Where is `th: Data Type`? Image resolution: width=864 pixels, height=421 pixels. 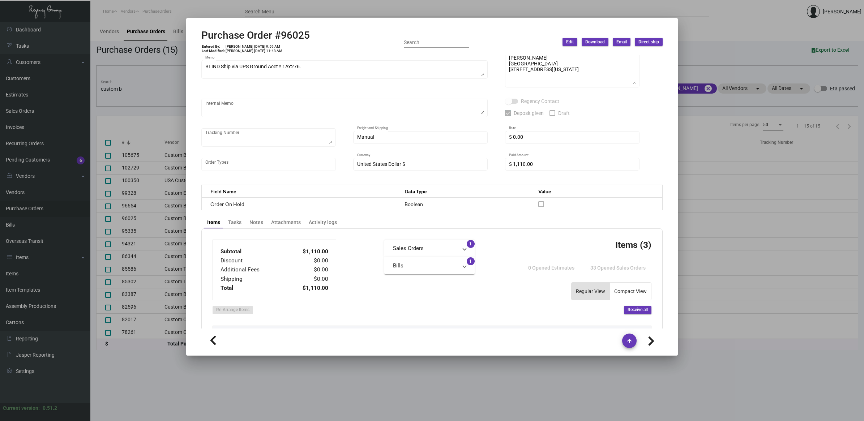
th: Data Type is located at coordinates (464, 191).